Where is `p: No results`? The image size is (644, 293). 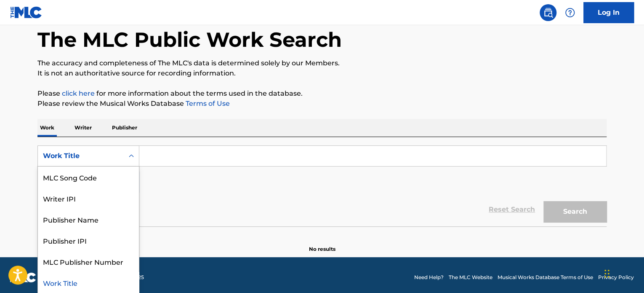
p: No results is located at coordinates (322, 244).